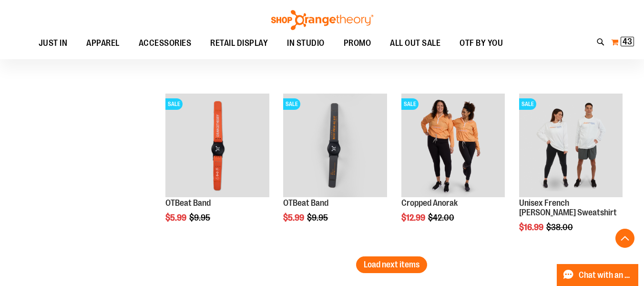 The height and width of the screenshot is (286, 644). What do you see at coordinates (481, 43) in the screenshot?
I see `span: OTF BY YOU` at bounding box center [481, 43].